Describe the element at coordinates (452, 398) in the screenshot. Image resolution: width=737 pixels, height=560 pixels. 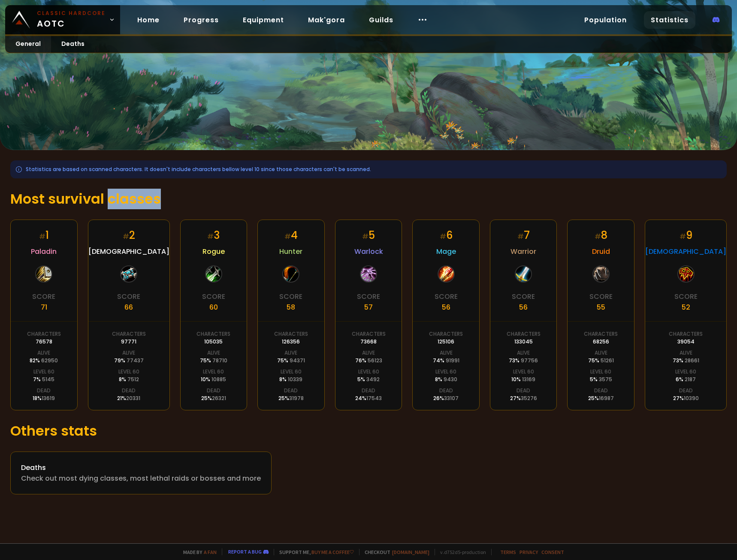
I see `span: 33107` at that location.